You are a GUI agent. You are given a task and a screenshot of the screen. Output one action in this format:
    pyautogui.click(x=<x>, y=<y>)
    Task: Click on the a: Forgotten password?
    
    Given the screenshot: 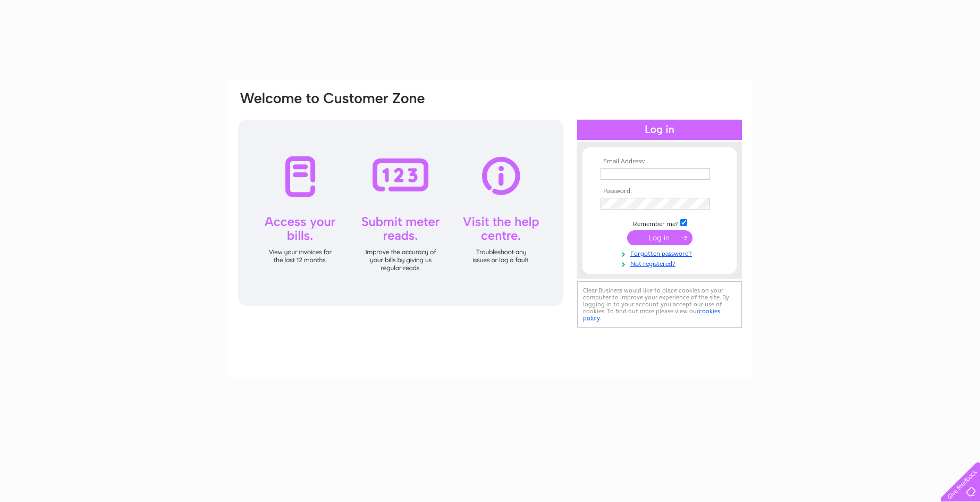 What is the action you would take?
    pyautogui.click(x=661, y=252)
    